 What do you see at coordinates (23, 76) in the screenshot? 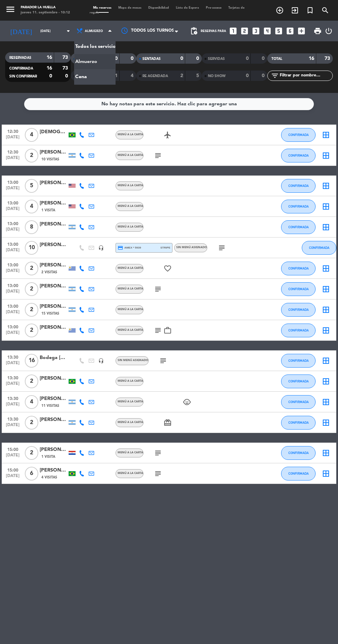
I see `span: SIN CONFIRMAR` at bounding box center [23, 76].